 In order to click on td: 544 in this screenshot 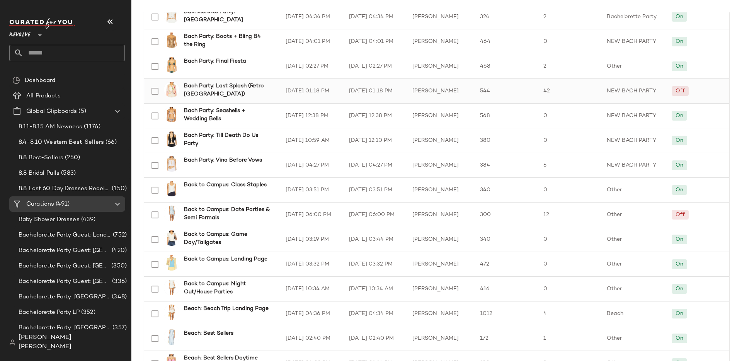, I will do `click(505, 91)`.